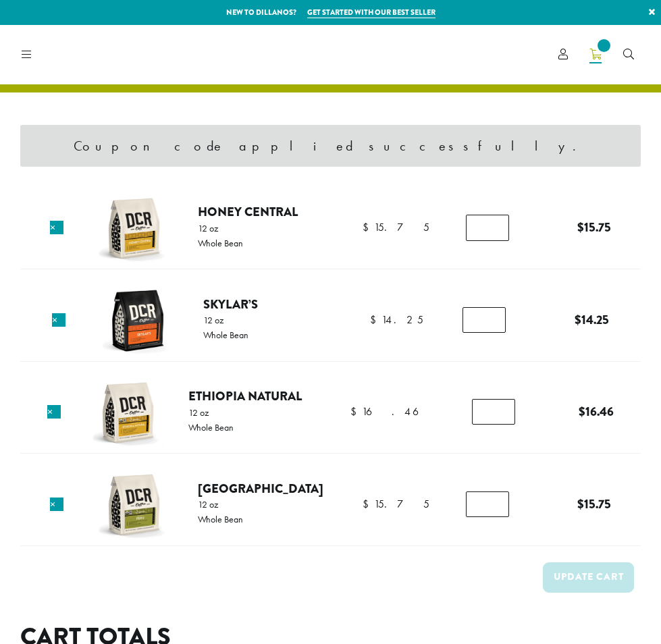  I want to click on img: Ethiopia Natural, so click(128, 412).